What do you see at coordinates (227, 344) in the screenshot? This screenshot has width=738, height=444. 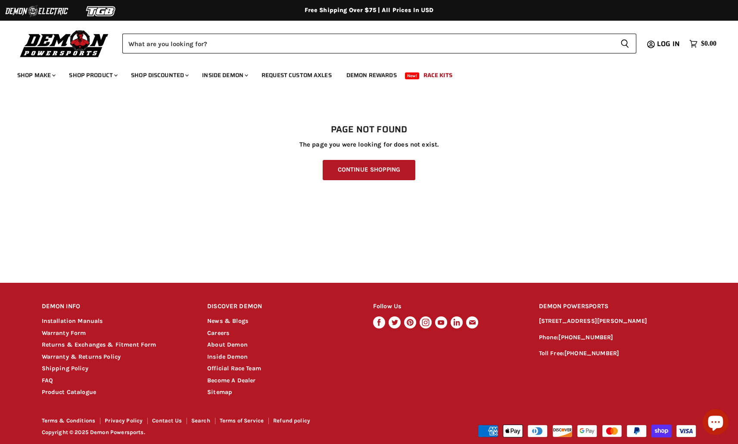 I see `a: About Demon` at bounding box center [227, 344].